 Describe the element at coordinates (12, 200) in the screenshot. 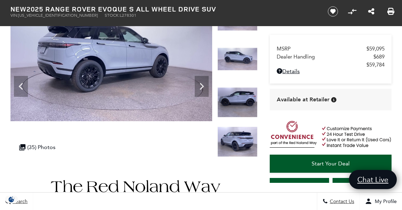

I see `img: Opt-Out Icon` at that location.